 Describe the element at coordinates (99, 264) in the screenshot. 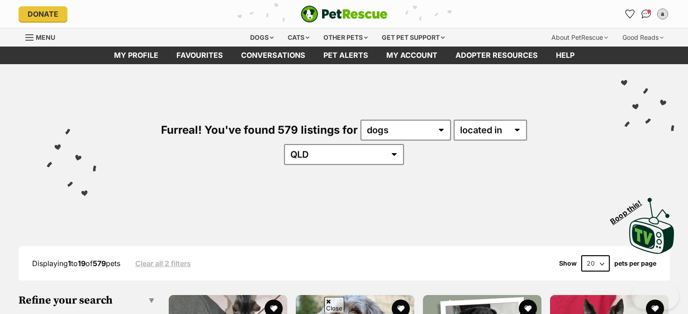

I see `strong: 579` at that location.